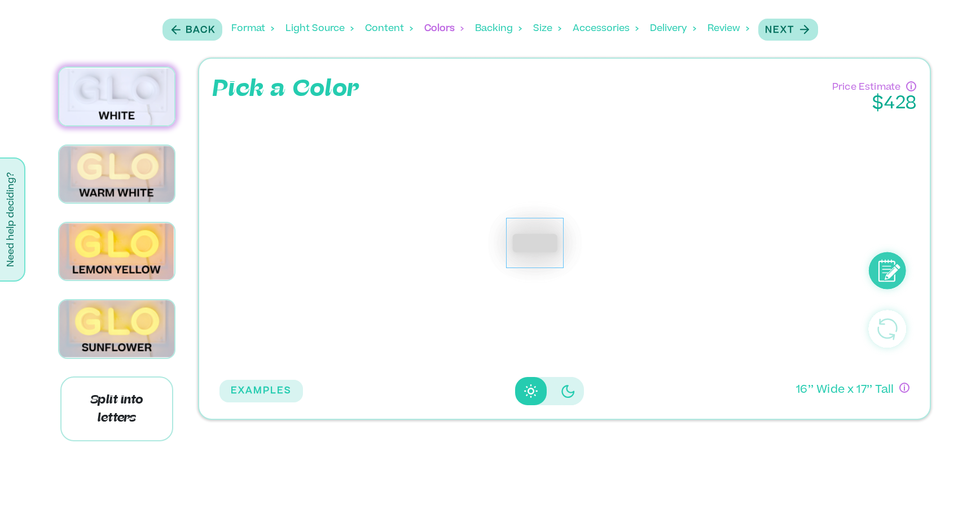  Describe the element at coordinates (261, 392) in the screenshot. I see `button: EXAMPLES` at that location.